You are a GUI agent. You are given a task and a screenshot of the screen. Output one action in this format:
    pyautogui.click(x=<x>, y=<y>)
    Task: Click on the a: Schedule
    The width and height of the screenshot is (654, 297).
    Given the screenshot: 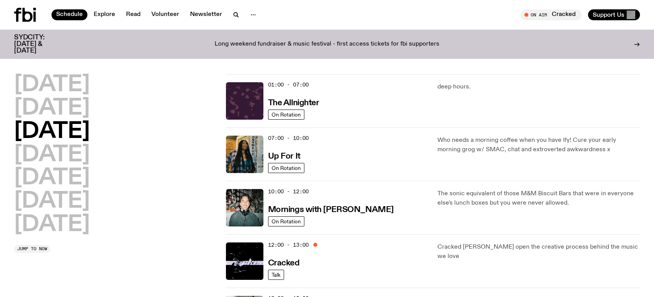 What is the action you would take?
    pyautogui.click(x=69, y=15)
    